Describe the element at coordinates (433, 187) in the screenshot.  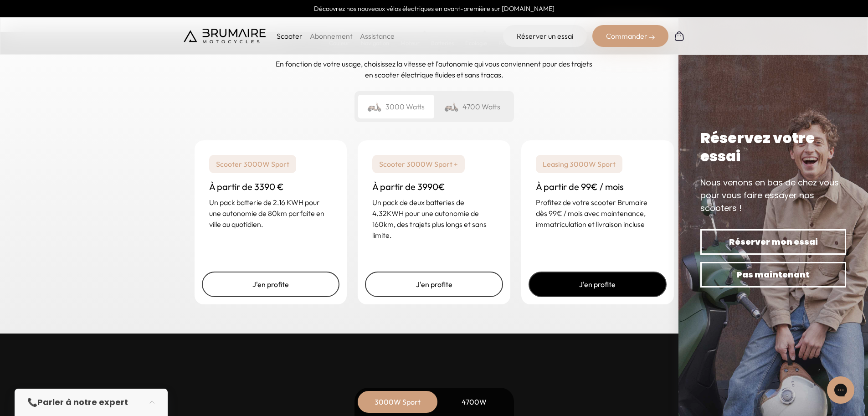
I see `h3: À partir de 3990€` at that location.